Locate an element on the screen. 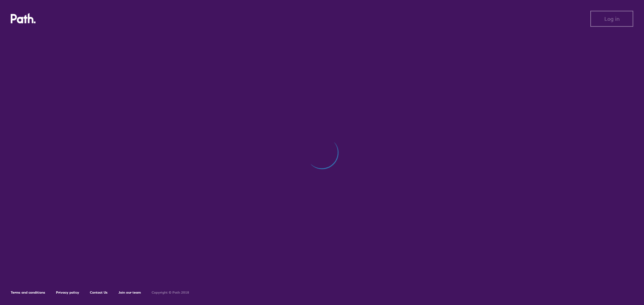 The width and height of the screenshot is (644, 305). a: Privacy policy is located at coordinates (68, 292).